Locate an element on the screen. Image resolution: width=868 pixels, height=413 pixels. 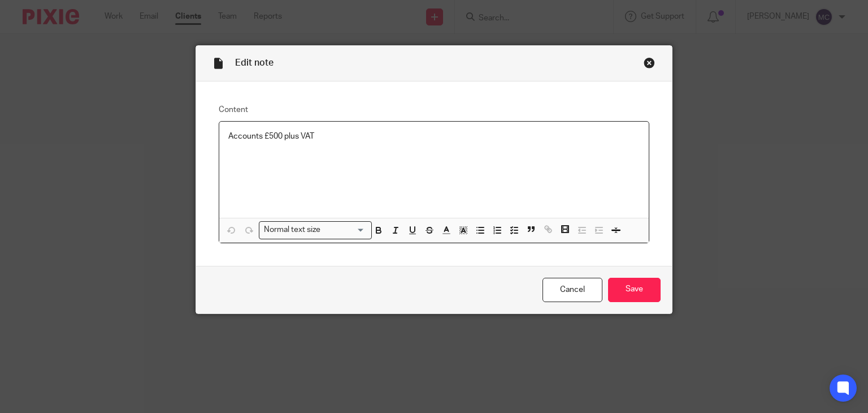
a: Cancel is located at coordinates (573, 289).